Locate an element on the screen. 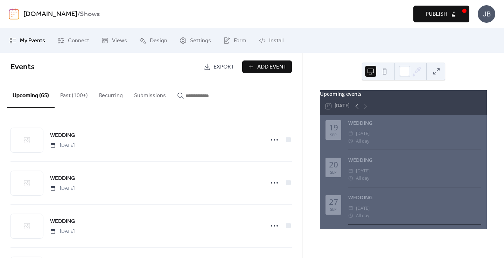  a: Form is located at coordinates (235, 41).